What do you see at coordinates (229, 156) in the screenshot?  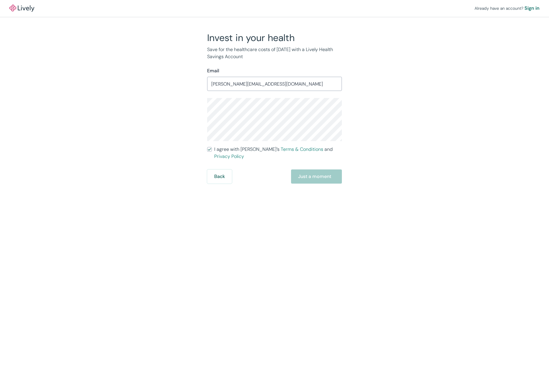 I see `a: Privacy Policy` at bounding box center [229, 156].